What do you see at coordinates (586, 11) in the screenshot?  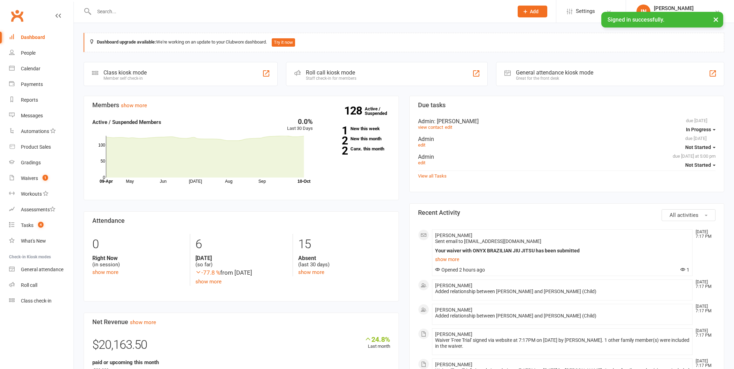 I see `span: Settings` at bounding box center [586, 11].